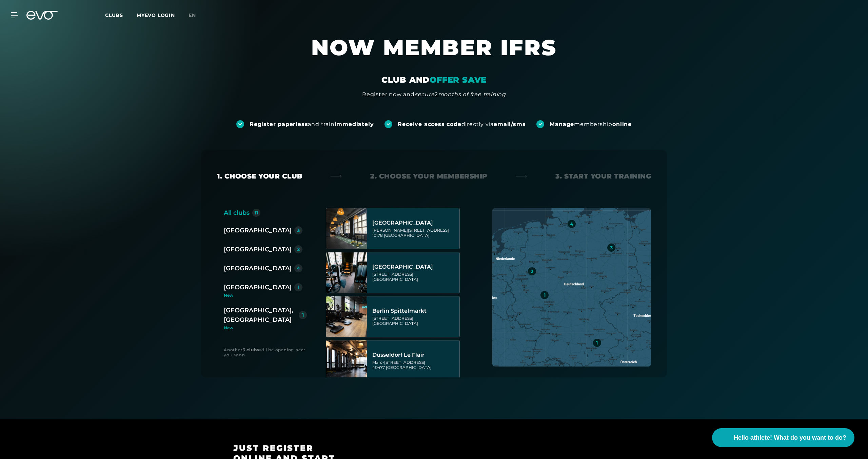 This screenshot has width=868, height=459. I want to click on strong: clubs, so click(253, 350).